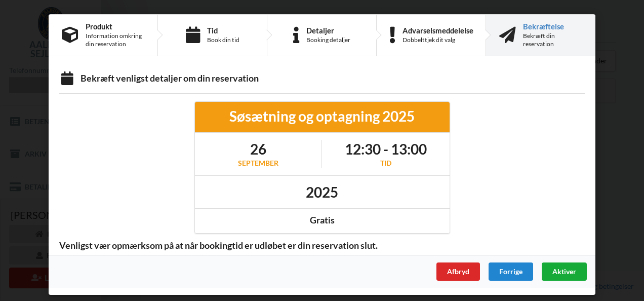 The width and height of the screenshot is (644, 301). Describe the element at coordinates (386, 149) in the screenshot. I see `h1: 12:30 - 13:00` at that location.